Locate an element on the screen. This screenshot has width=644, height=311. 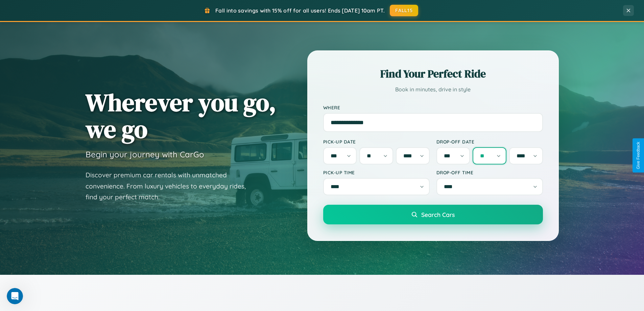
span: Search Cars is located at coordinates (438, 214).